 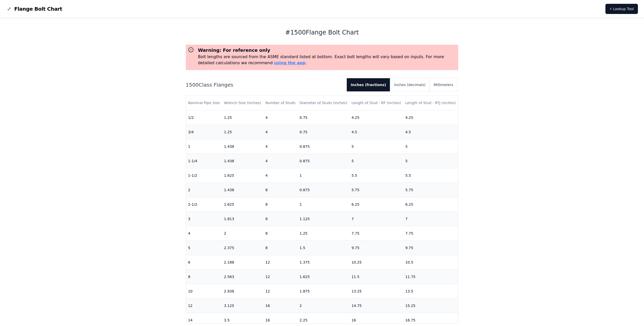 What do you see at coordinates (242, 219) in the screenshot?
I see `td: 1.813` at bounding box center [242, 219].